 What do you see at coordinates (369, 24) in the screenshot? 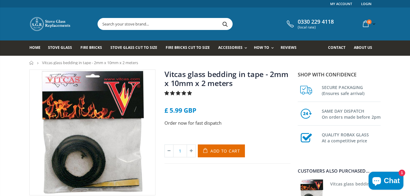
I see `a: 0` at bounding box center [369, 24].